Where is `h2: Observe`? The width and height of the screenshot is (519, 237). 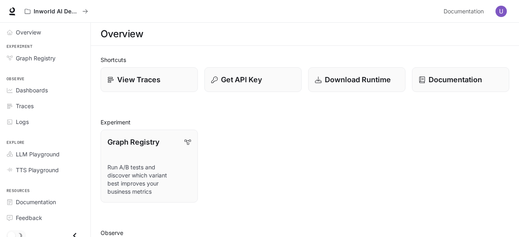
h2: Observe is located at coordinates (305, 233).